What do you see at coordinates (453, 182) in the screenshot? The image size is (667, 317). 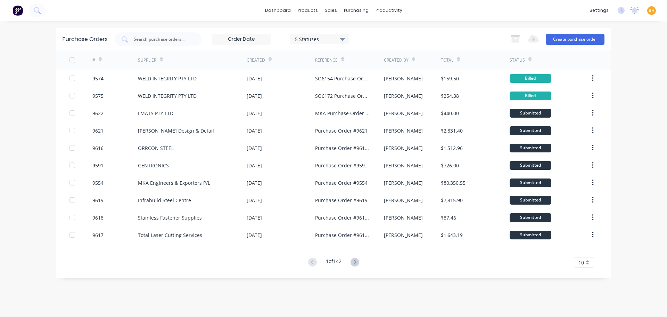 I see `div: $80,350.55` at bounding box center [453, 182].